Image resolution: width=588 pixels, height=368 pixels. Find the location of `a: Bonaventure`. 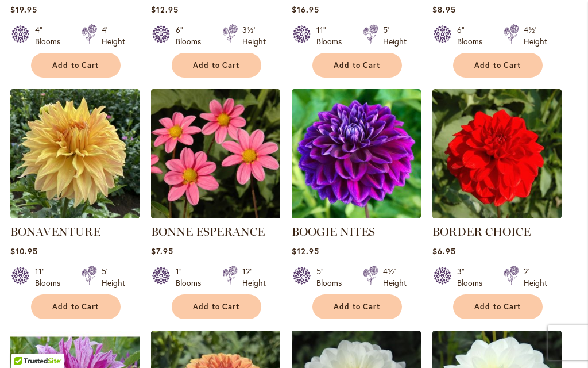

a: Bonaventure is located at coordinates (75, 215).